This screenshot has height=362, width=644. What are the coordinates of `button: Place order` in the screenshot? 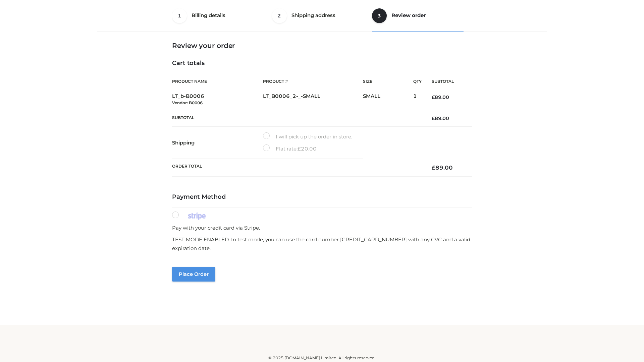 It's located at (194, 274).